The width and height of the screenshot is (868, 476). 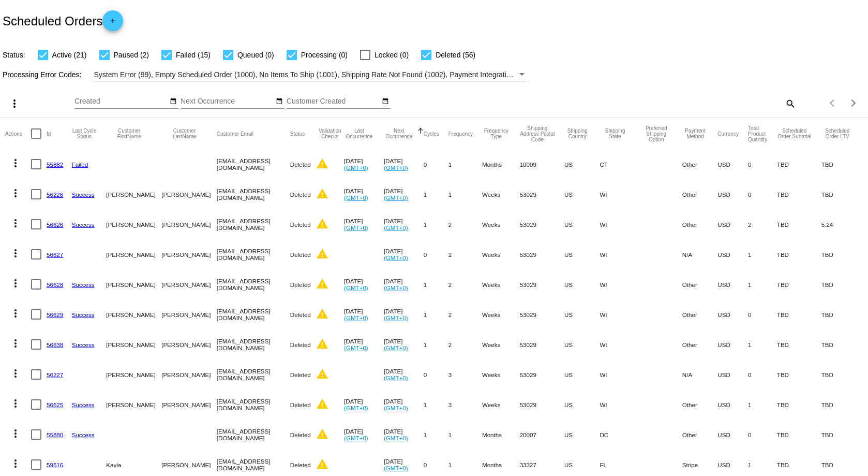 I want to click on button: Change sorting for PreferredShippingOption, so click(x=657, y=133).